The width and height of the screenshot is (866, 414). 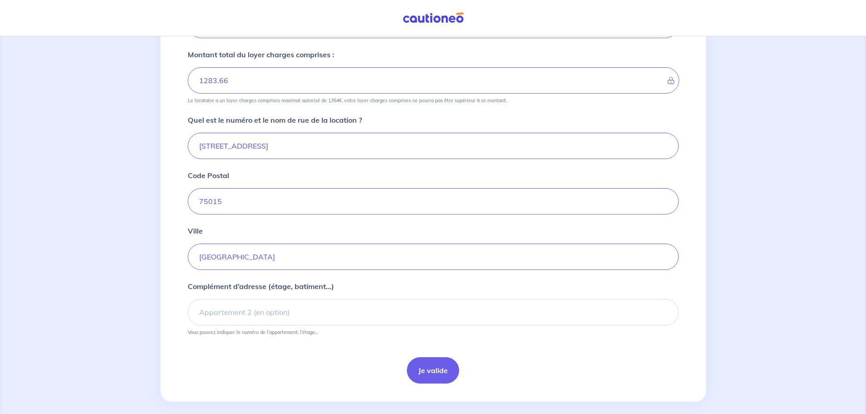 I want to click on p: Vous pouvez indiquer le numéro de l’appartement, l’étage..., so click(x=253, y=332).